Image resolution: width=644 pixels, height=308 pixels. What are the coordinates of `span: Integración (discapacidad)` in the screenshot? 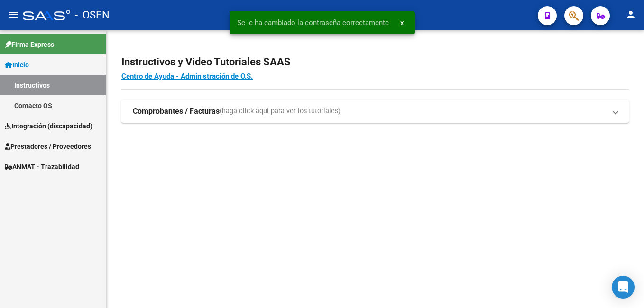 It's located at (49, 126).